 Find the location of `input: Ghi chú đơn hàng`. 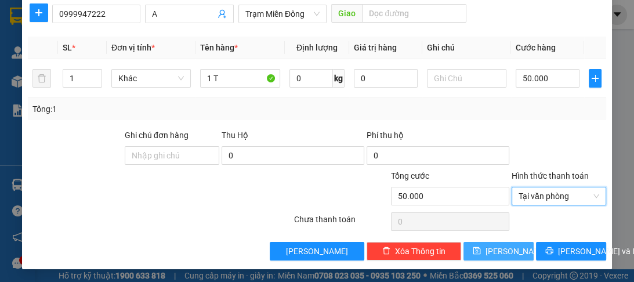

input: Ghi chú đơn hàng is located at coordinates (172, 155).